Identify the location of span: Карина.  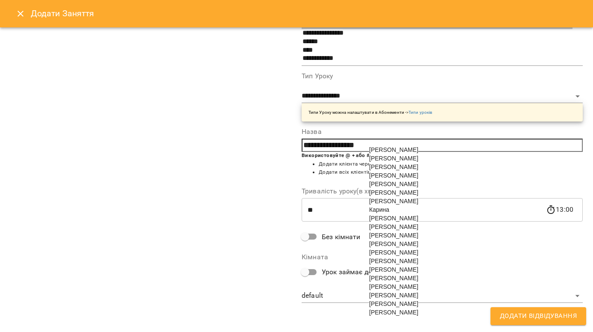
(379, 209).